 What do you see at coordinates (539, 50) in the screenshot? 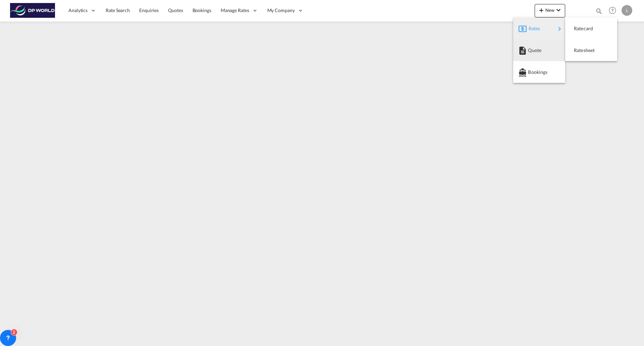
I see `button: Quote` at bounding box center [539, 50].